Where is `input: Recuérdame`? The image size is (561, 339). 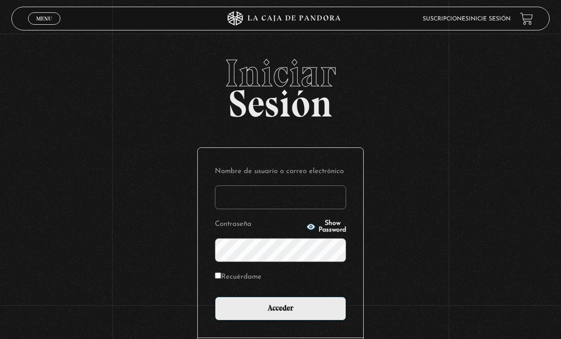 input: Recuérdame is located at coordinates (218, 275).